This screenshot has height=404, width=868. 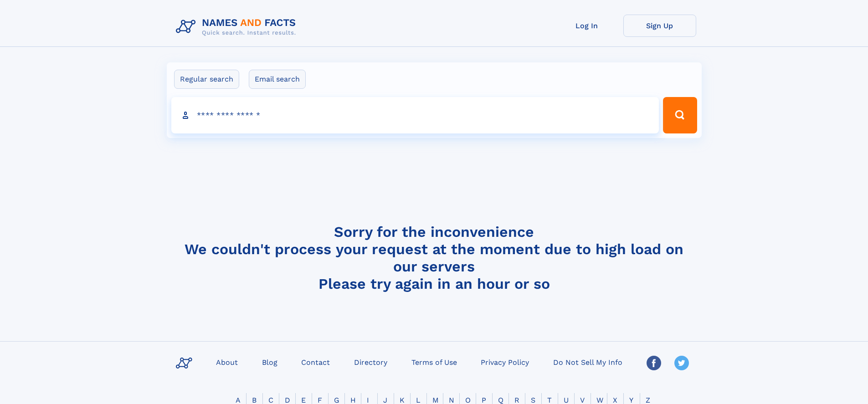 I want to click on a: Terms of Use, so click(x=434, y=361).